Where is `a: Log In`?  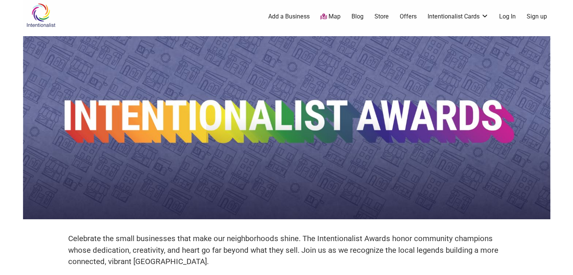
a: Log In is located at coordinates (508, 17).